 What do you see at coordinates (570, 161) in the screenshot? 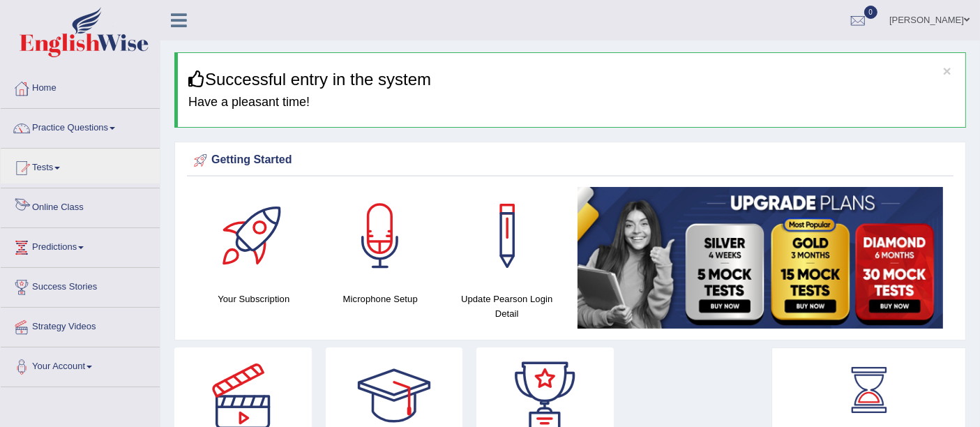
I see `div: Getting Started` at bounding box center [570, 161].